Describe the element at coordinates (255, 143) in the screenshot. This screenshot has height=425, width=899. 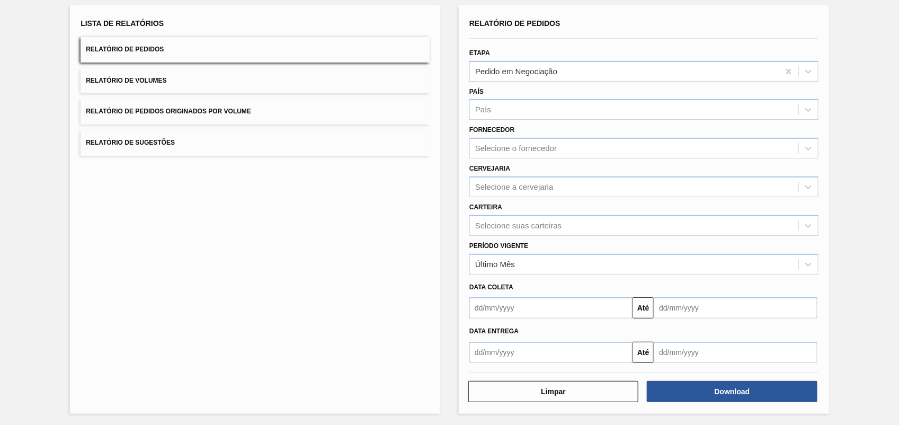
I see `button: Relatório de Sugestões` at that location.